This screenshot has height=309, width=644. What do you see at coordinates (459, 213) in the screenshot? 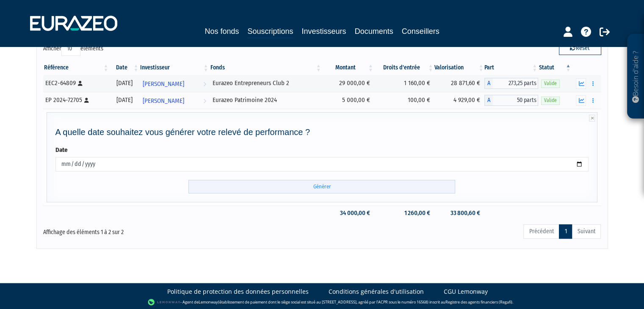
I see `td: 33 800,60 €` at bounding box center [459, 213].